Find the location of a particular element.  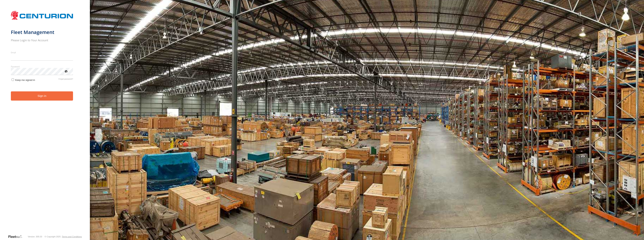

div: ViewPassword is located at coordinates (66, 71).